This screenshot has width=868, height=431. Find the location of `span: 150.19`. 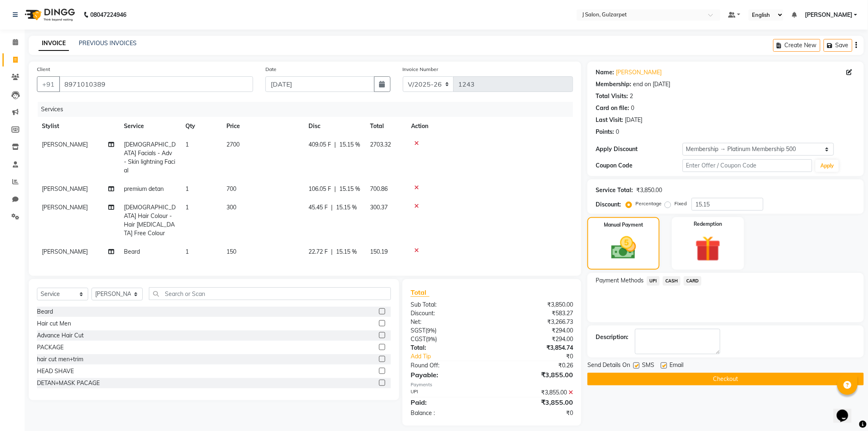

span: 150.19 is located at coordinates (379, 252).